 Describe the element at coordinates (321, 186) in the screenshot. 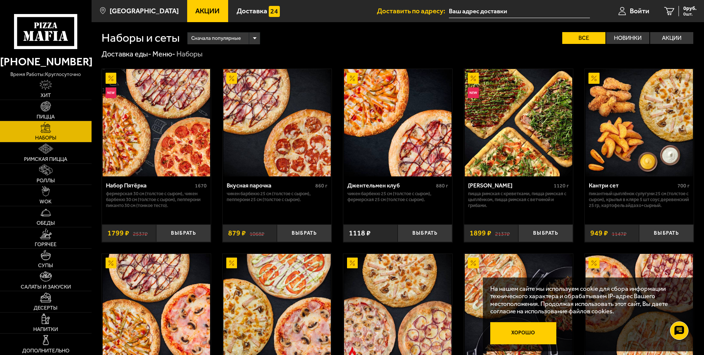

I see `span: 860 г` at that location.